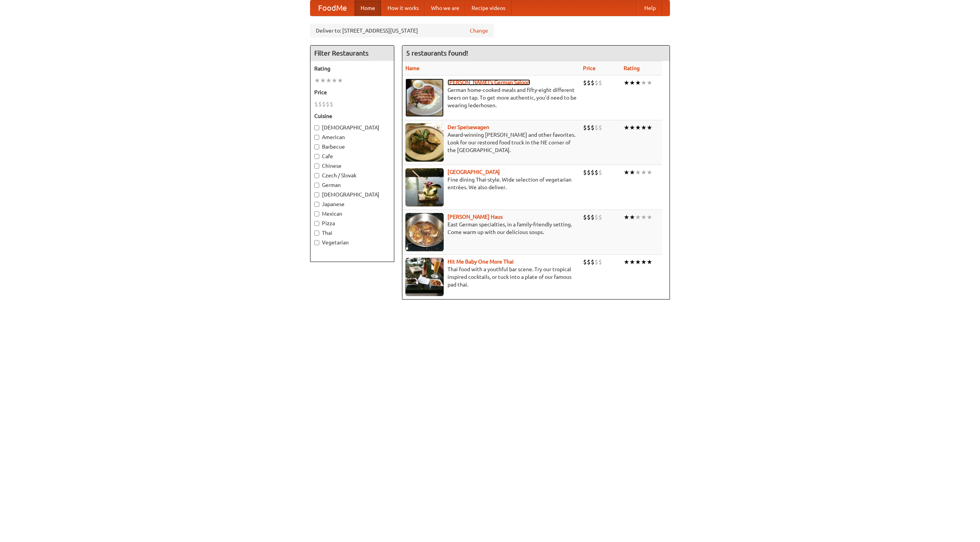 The width and height of the screenshot is (980, 542). I want to click on a: Rating, so click(632, 68).